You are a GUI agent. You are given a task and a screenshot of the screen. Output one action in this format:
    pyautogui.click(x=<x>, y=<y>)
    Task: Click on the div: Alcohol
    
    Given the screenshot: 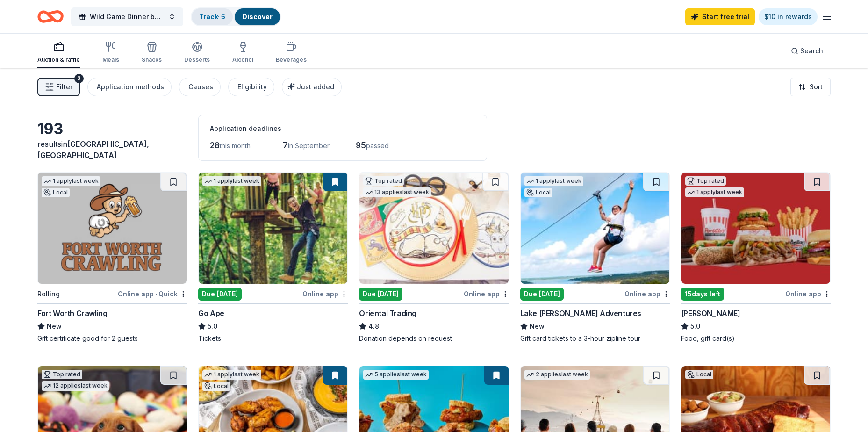 What is the action you would take?
    pyautogui.click(x=243, y=60)
    